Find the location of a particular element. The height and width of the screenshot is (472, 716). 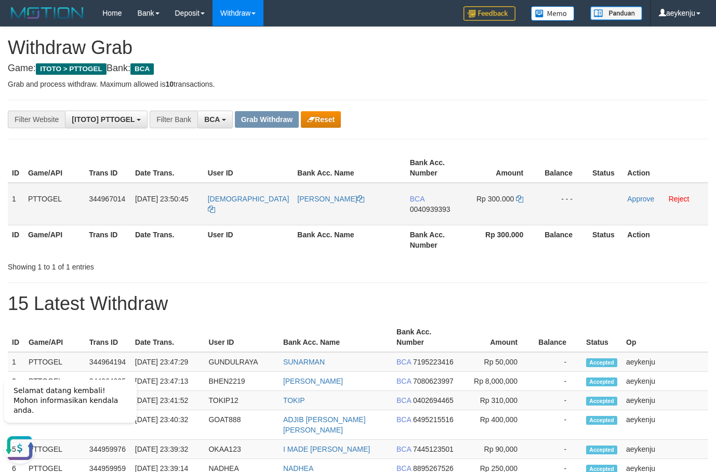

div: Filter Bank is located at coordinates (174, 120).